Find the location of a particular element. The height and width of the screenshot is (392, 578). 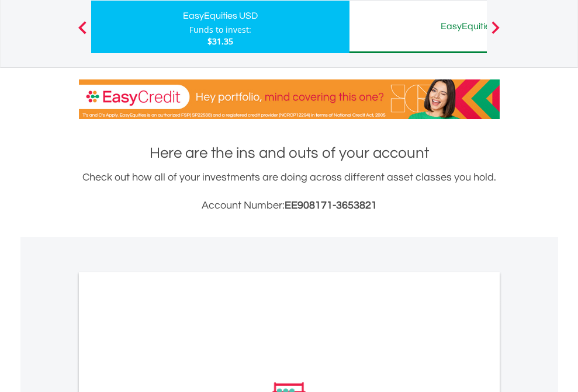

button: Previous is located at coordinates (83, 33).